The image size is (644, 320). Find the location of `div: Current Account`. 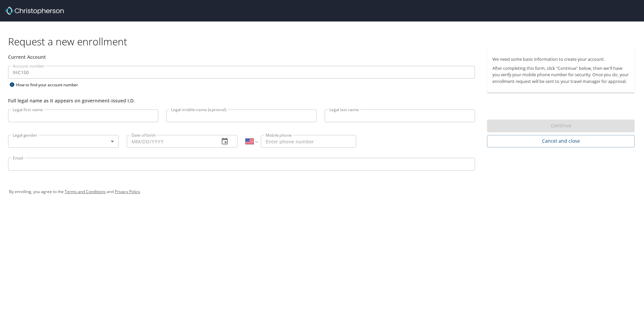

div: Current Account is located at coordinates (241, 57).